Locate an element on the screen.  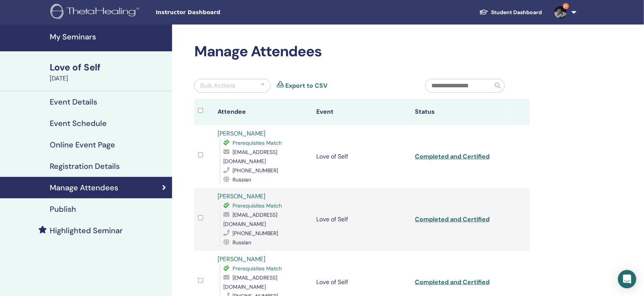
h4: Publish is located at coordinates (63, 209).